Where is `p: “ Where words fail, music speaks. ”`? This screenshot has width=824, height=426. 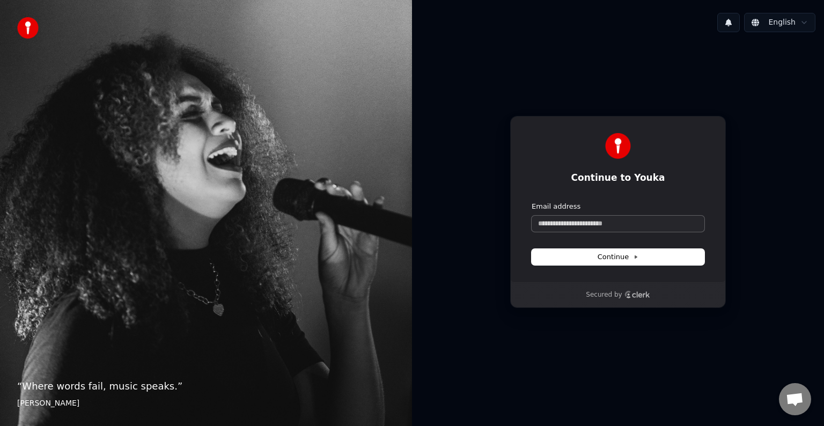 p: “ Where words fail, music speaks. ” is located at coordinates (206, 386).